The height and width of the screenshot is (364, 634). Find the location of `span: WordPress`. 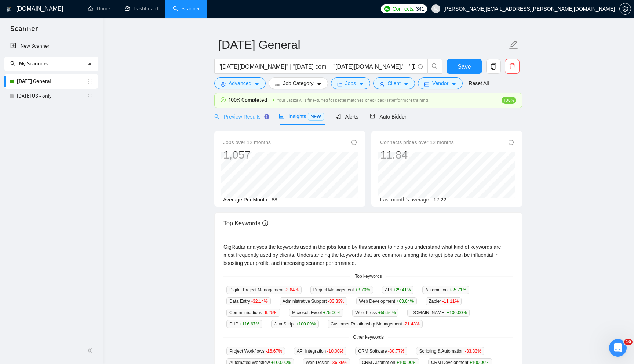

span: WordPress is located at coordinates (375, 312).